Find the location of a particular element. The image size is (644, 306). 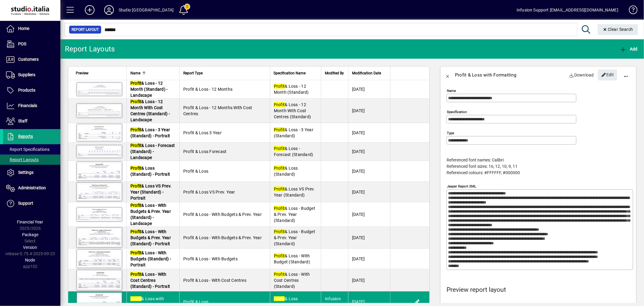

span: Edit is located at coordinates (607, 75).